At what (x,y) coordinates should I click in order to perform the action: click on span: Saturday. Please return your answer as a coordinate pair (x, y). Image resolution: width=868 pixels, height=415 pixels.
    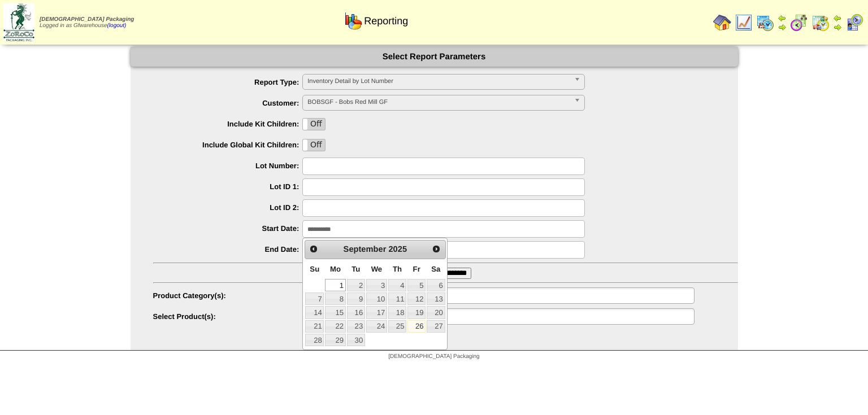
    Looking at the image, I should click on (435, 268).